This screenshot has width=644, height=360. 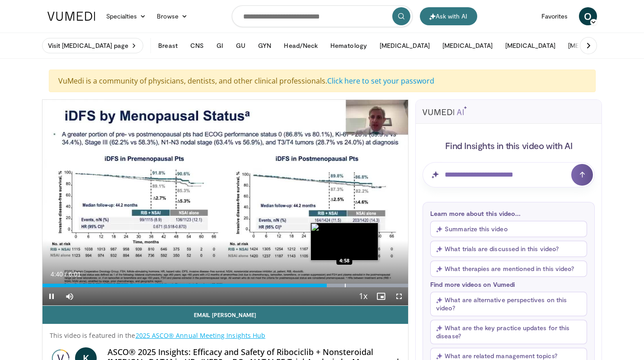 I want to click on img: VuMedi Logo, so click(x=72, y=17).